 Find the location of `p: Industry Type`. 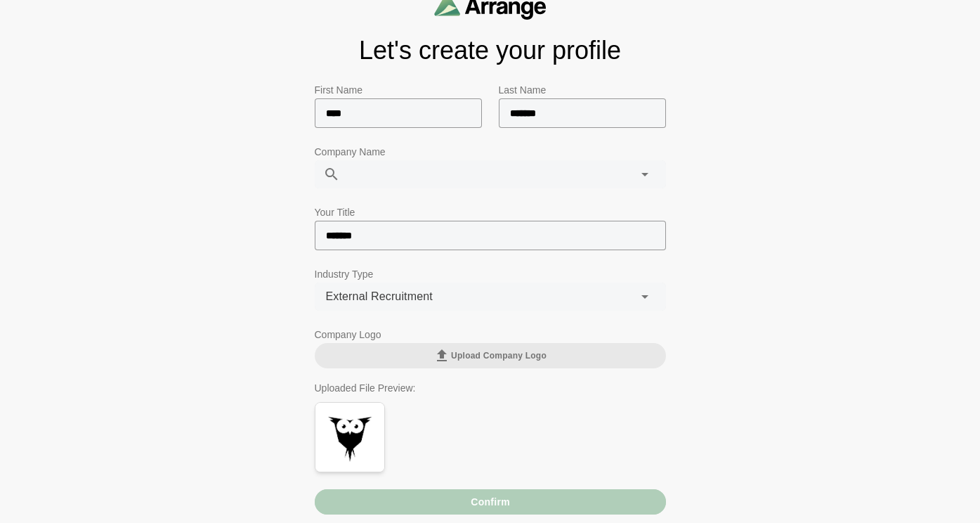

p: Industry Type is located at coordinates (490, 274).